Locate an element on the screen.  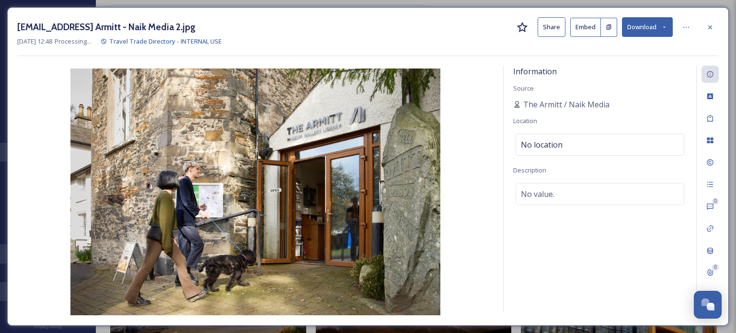
span: Source is located at coordinates (523, 88).